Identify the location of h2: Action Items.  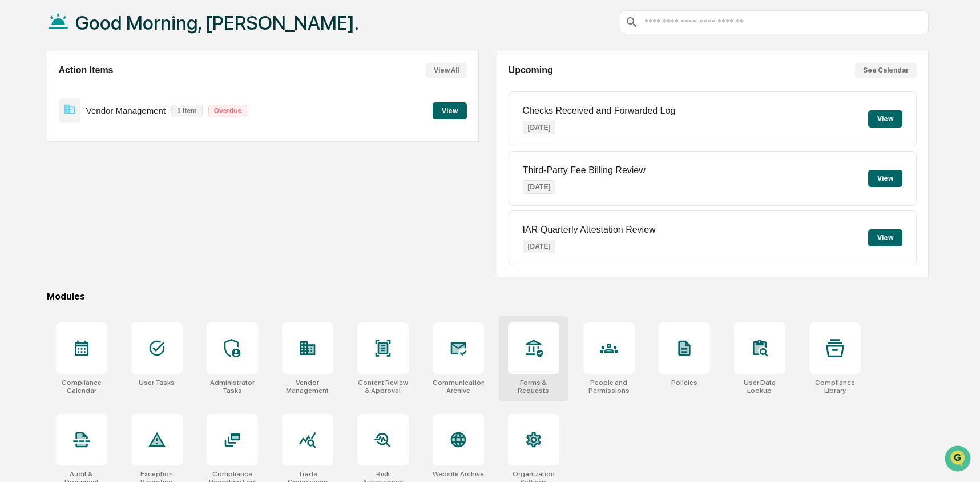
(86, 70).